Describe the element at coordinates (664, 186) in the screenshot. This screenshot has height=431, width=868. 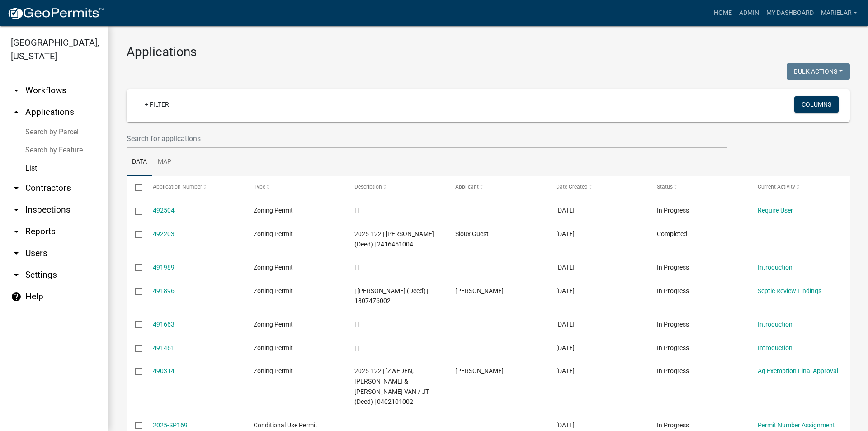
I see `span: Status` at that location.